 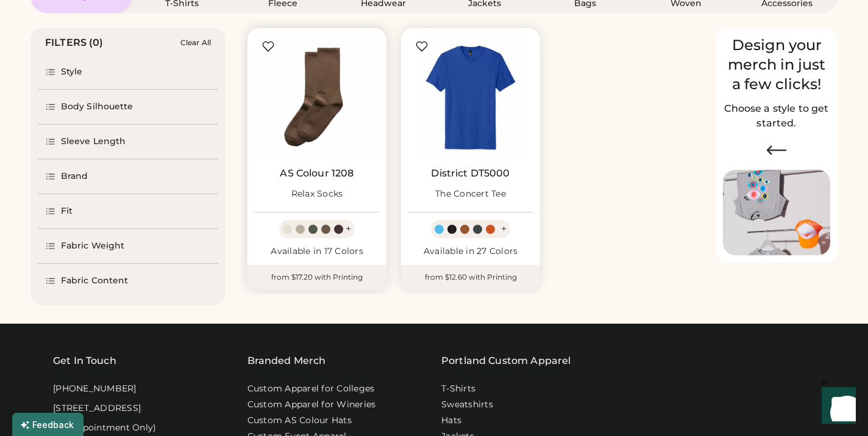 I want to click on a: Custom Apparel for Colleges, so click(x=311, y=389).